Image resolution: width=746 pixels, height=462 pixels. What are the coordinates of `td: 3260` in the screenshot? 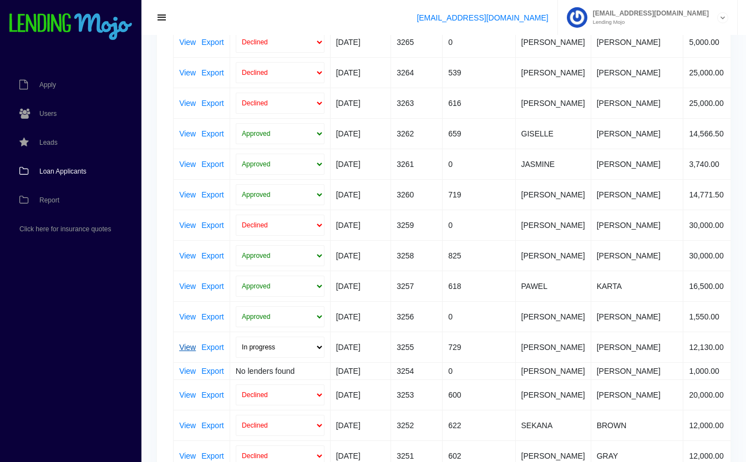 It's located at (416, 194).